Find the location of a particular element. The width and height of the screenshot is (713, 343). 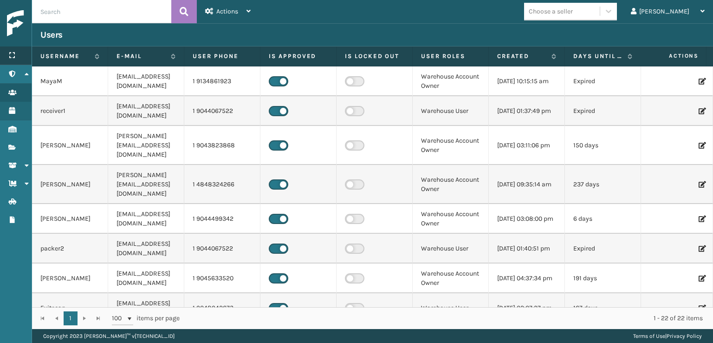

a: 1 is located at coordinates (71, 318).